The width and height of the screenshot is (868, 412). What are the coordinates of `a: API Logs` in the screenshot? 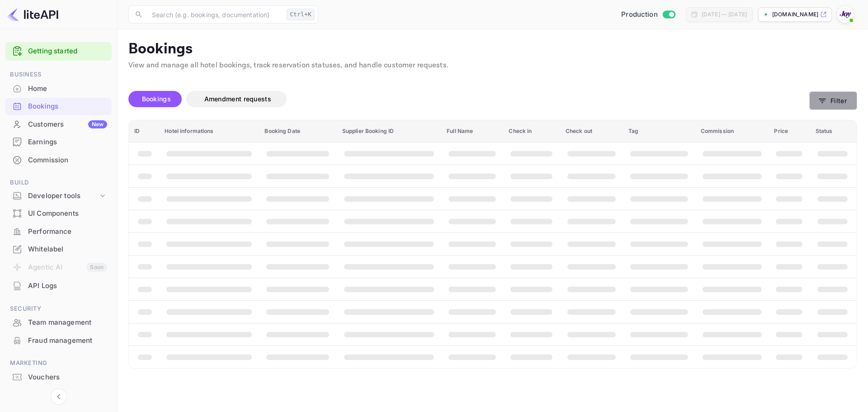 It's located at (58, 286).